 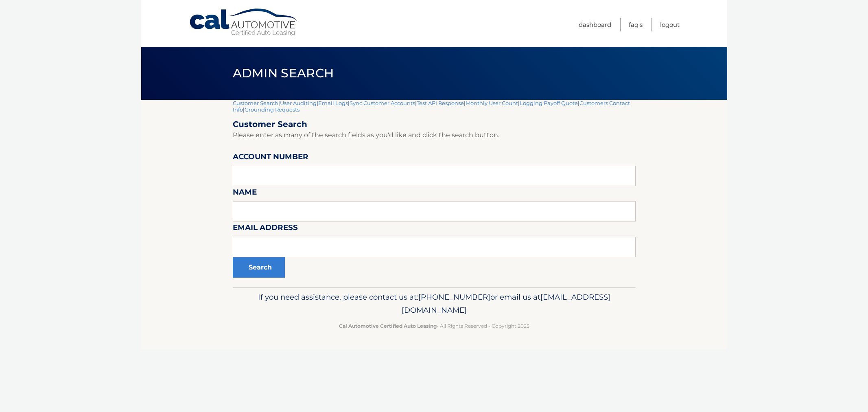 I want to click on p: - All Rights Reserved - Copyright 2025, so click(x=434, y=326).